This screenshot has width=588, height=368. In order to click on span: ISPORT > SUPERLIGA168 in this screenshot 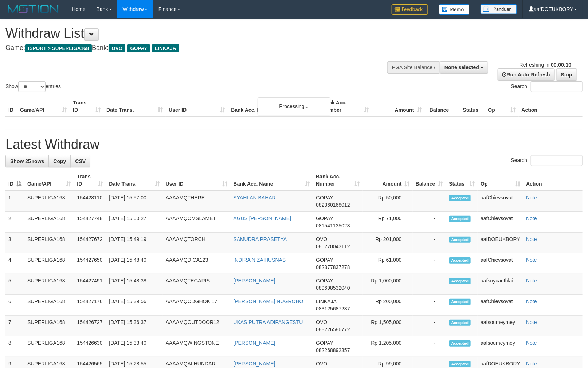, I will do `click(58, 48)`.